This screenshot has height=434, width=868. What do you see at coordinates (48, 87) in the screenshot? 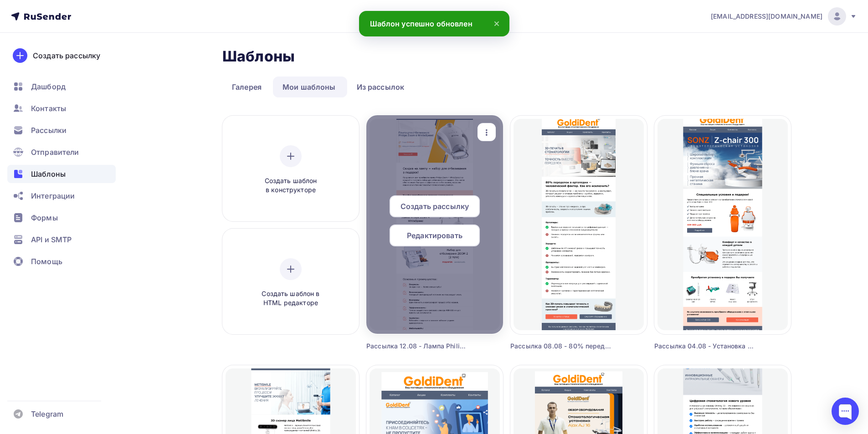
I see `span: Дашборд` at bounding box center [48, 87].